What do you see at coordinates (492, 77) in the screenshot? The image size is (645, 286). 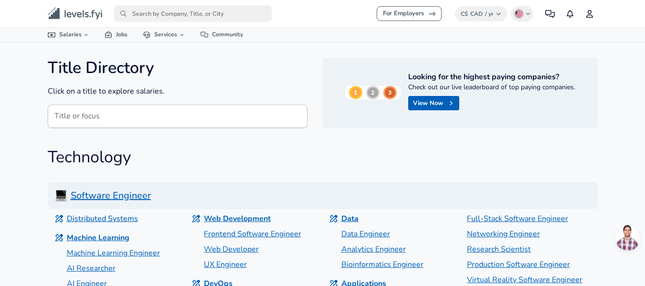 I see `p: Looking for the highest paying companies?` at bounding box center [492, 77].